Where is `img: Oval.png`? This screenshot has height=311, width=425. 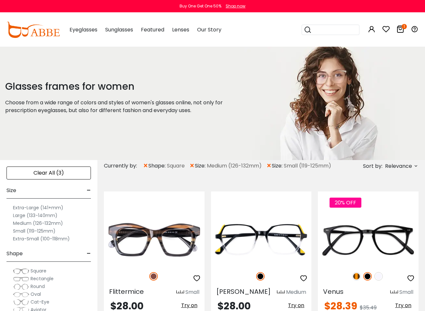
img: Oval.png is located at coordinates (21, 295).